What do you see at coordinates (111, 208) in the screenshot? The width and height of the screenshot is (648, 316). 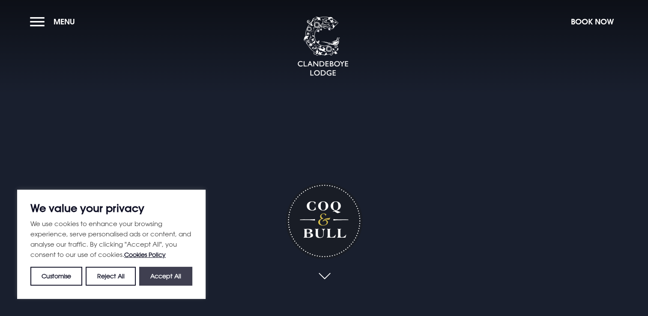 I see `p: We value your privacy` at bounding box center [111, 208].